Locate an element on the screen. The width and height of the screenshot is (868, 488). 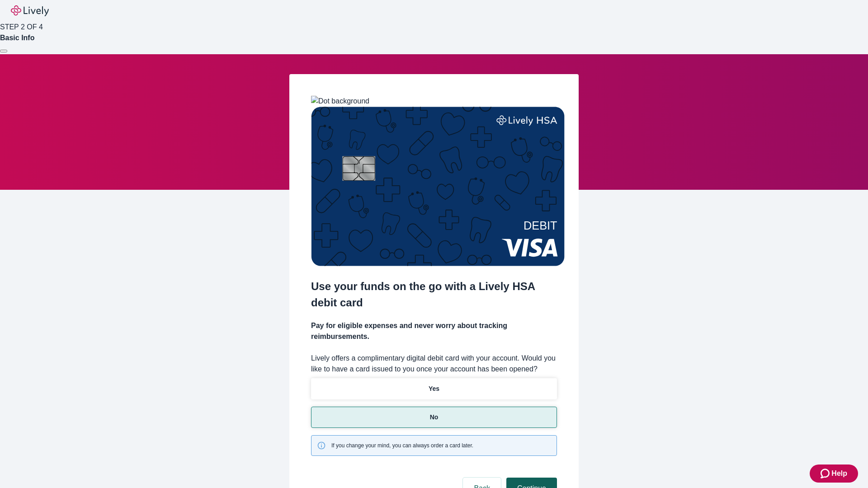
h2: Use your funds on the go with a Lively HSA debit card is located at coordinates (434, 294).